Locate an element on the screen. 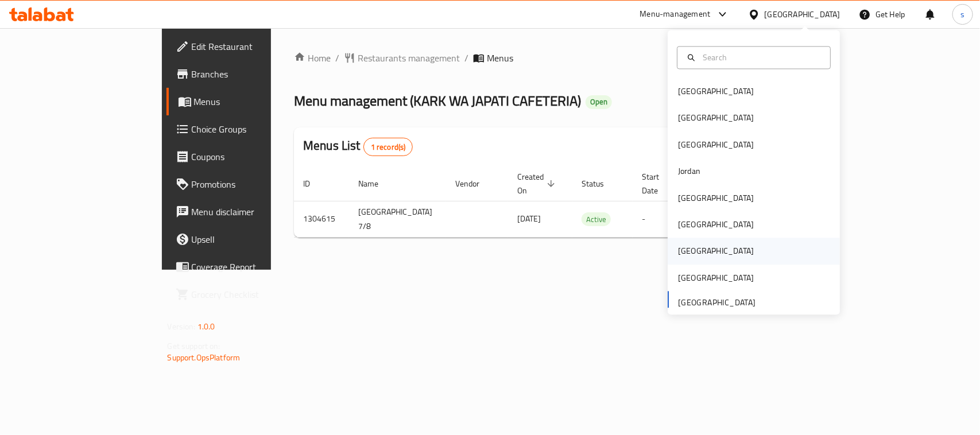  span: Vendor is located at coordinates (475, 184).